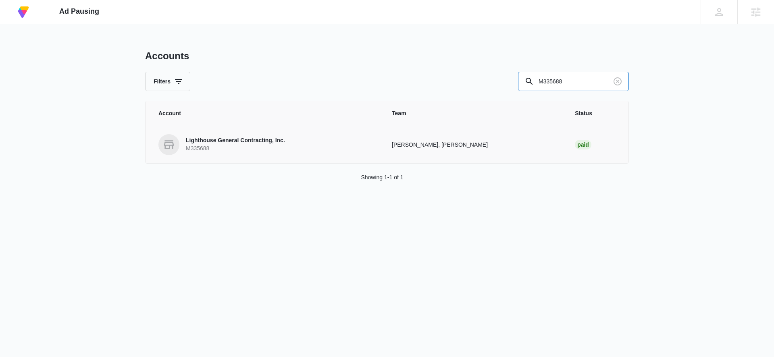 This screenshot has width=774, height=357. I want to click on div: Paid, so click(583, 145).